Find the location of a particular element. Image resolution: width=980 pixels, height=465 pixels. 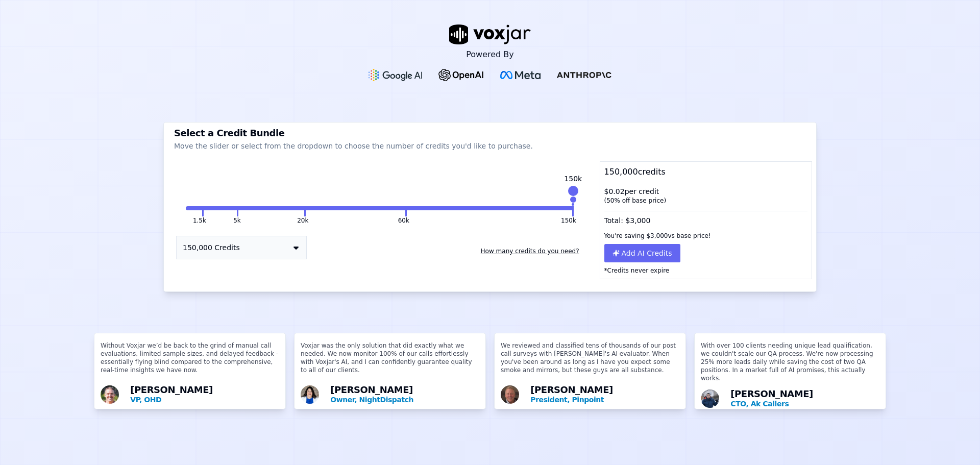

div: $ 0.02 per credit is located at coordinates (706, 195).